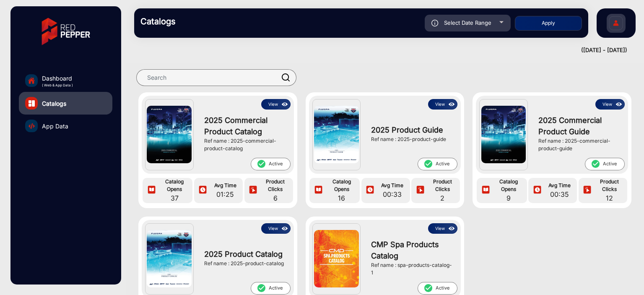 Image resolution: width=644 pixels, height=295 pixels. What do you see at coordinates (245, 253) in the screenshot?
I see `span: 2025 Product Catalog` at bounding box center [245, 253].